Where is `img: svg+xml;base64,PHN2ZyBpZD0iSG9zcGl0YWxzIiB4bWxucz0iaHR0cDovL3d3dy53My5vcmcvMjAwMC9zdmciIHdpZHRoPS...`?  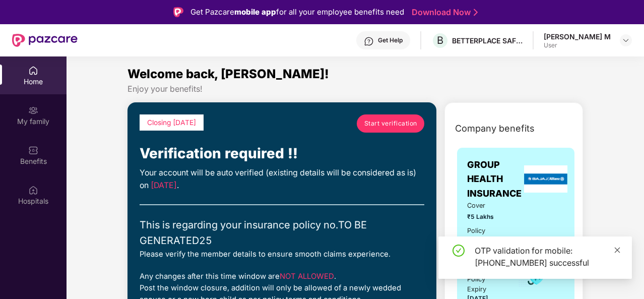
img: svg+xml;base64,PHN2ZyBpZD0iSG9zcGl0YWxzIiB4bWxucz0iaHR0cDovL3d3dy53My5vcmcvMjAwMC9zdmciIHdpZHRoPS... is located at coordinates (33, 190).